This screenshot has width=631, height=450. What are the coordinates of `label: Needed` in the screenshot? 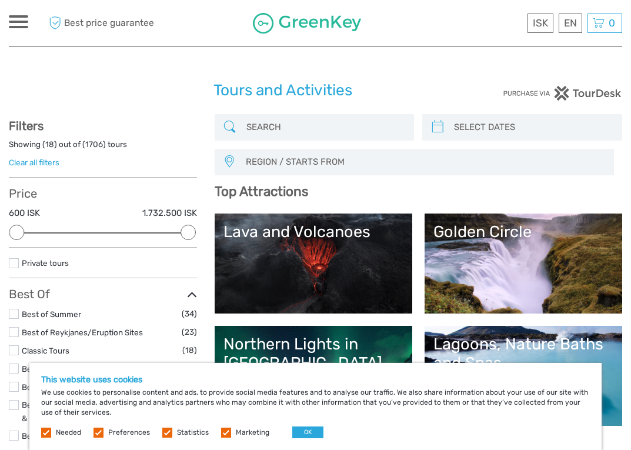 It's located at (68, 433).